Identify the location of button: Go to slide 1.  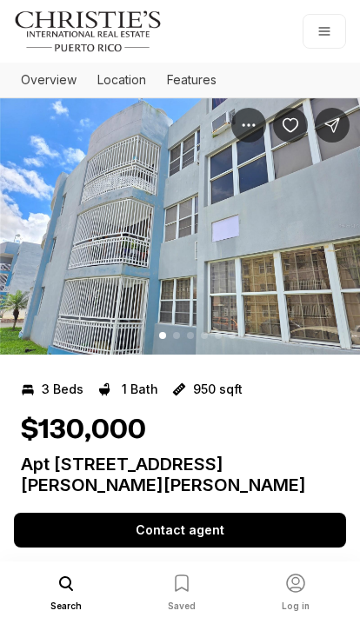
(162, 335).